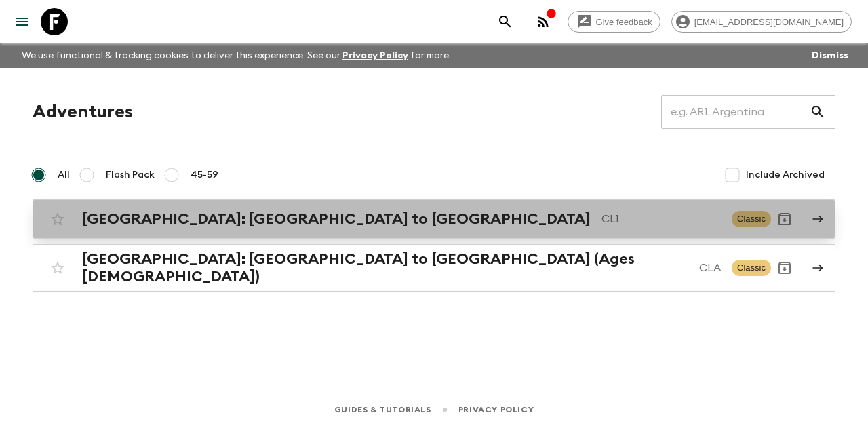  I want to click on p: We use functional & tracking cookies to deliver this experience. See our for more., so click(236, 56).